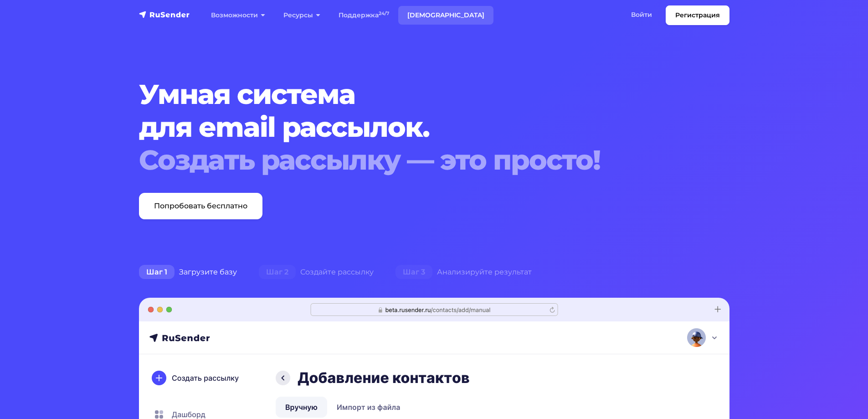  What do you see at coordinates (238, 15) in the screenshot?
I see `a: Возможности` at bounding box center [238, 15].